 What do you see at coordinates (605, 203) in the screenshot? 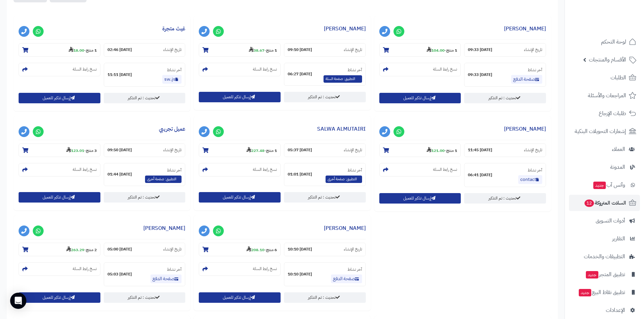
I see `a: السلات المتروكة12` at bounding box center [605, 203].